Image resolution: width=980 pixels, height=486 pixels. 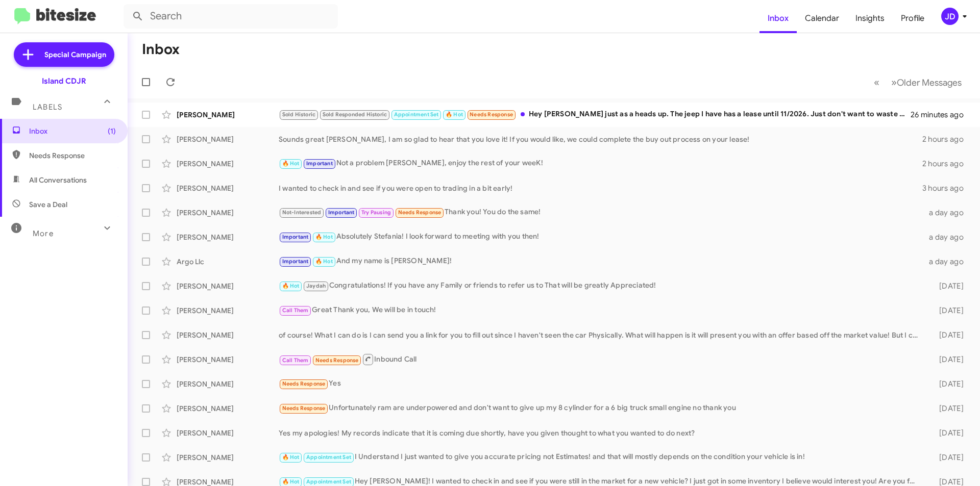 I want to click on a: Inbox, so click(x=778, y=18).